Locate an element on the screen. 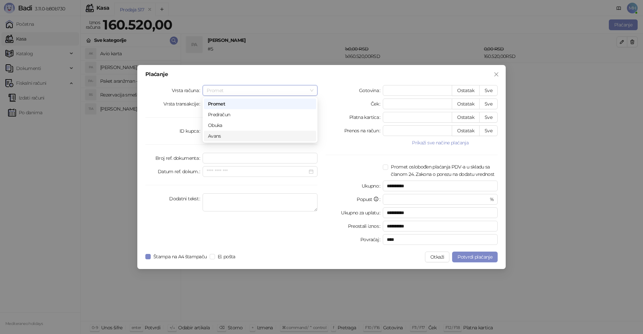 The width and height of the screenshot is (643, 334). input: Broj ref. dokumenta is located at coordinates (260, 158).